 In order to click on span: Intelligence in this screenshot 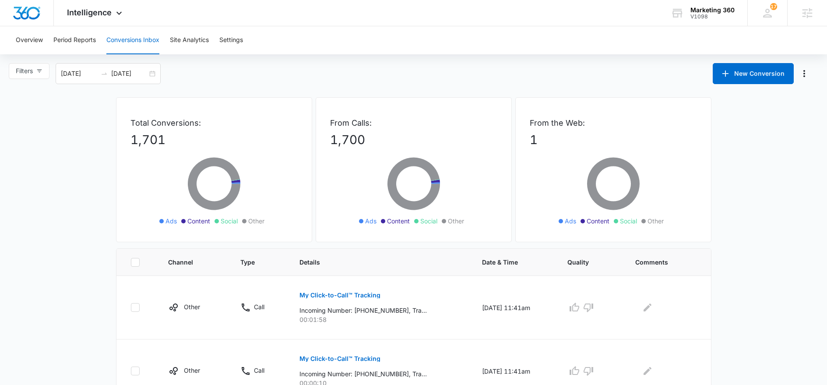, I will do `click(89, 12)`.